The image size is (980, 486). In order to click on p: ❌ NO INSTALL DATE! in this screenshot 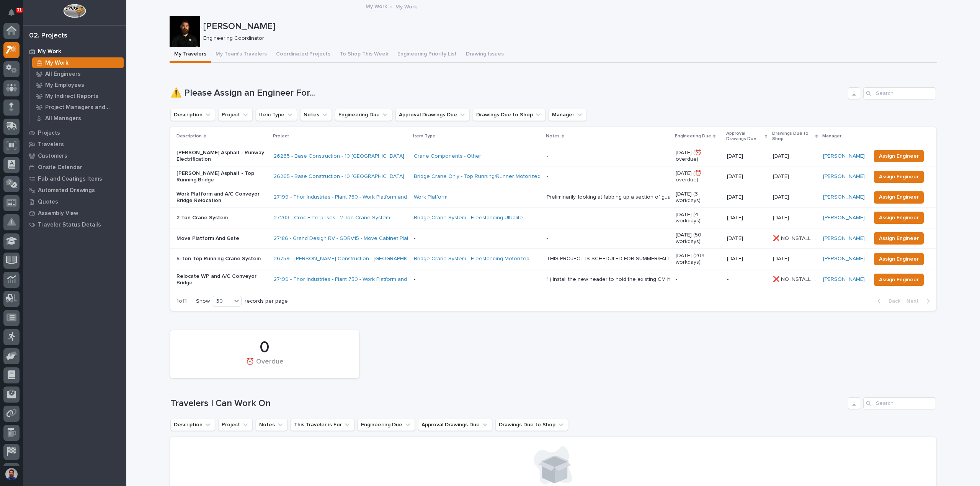, I will do `click(795, 238)`.